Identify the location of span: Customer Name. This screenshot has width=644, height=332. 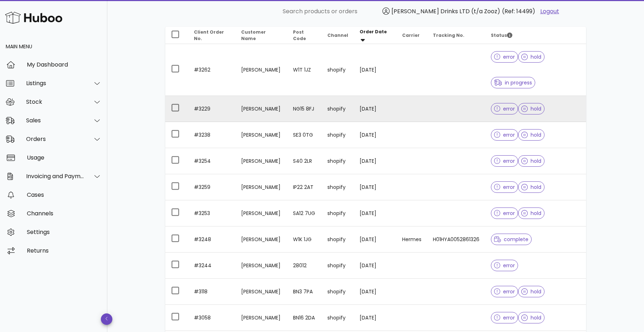
(253, 35).